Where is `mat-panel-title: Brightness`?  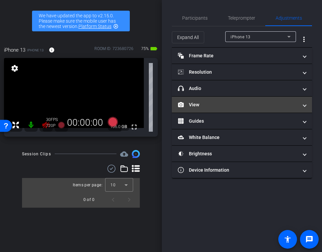 mat-panel-title: Brightness is located at coordinates (238, 154).